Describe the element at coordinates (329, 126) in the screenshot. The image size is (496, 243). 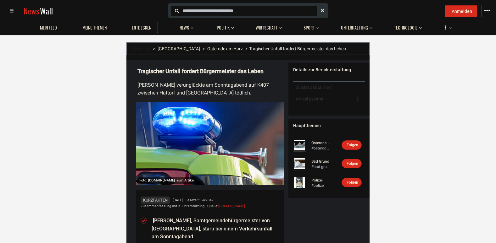
I see `div: Hauptthemen` at that location.